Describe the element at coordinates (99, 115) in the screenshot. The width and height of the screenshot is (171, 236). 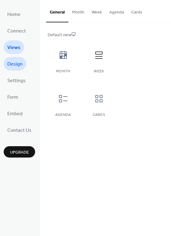
I see `div: Cards` at that location.